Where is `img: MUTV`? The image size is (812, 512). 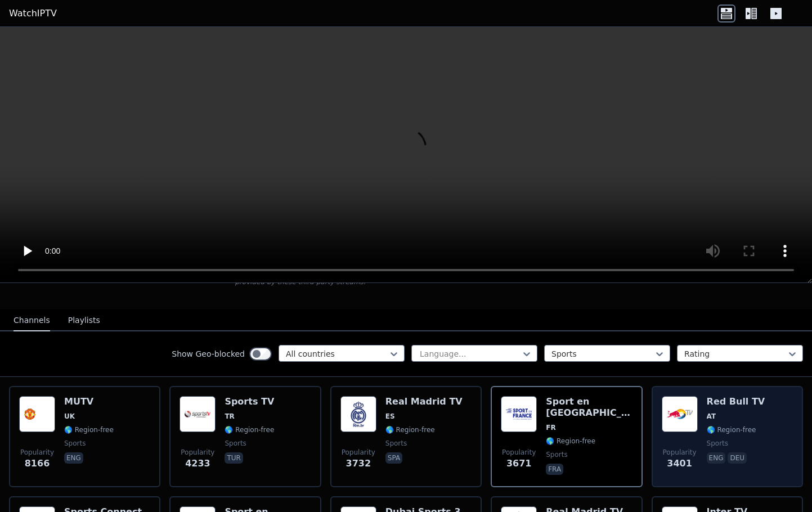 img: MUTV is located at coordinates (37, 414).